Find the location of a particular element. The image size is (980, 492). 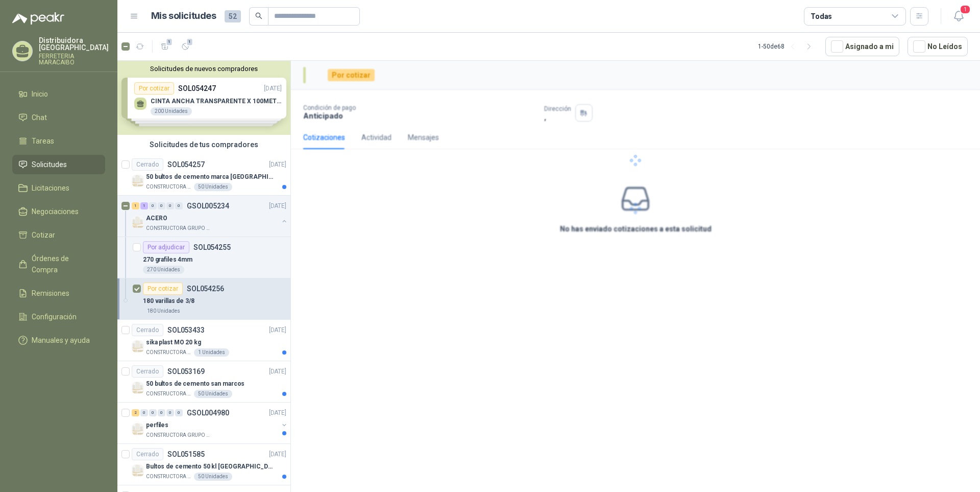

button: Solicitudes de nuevos compradores is located at coordinates (203, 69).